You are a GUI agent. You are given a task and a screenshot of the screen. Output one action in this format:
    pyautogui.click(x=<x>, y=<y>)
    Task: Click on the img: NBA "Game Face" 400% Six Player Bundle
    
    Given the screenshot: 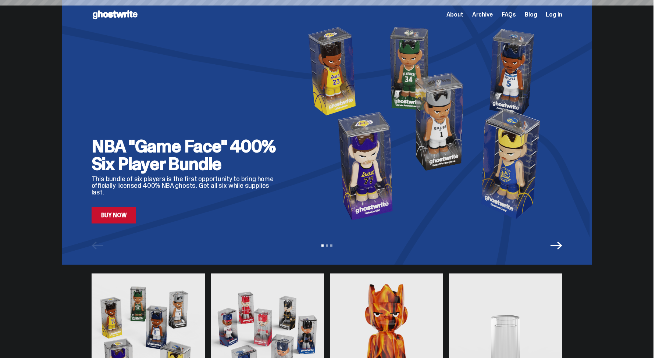 What is the action you would take?
    pyautogui.click(x=428, y=123)
    